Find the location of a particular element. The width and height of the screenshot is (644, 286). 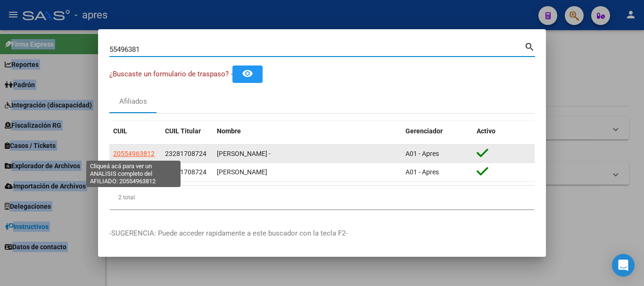

div: Open Intercom Messenger is located at coordinates (623, 265).